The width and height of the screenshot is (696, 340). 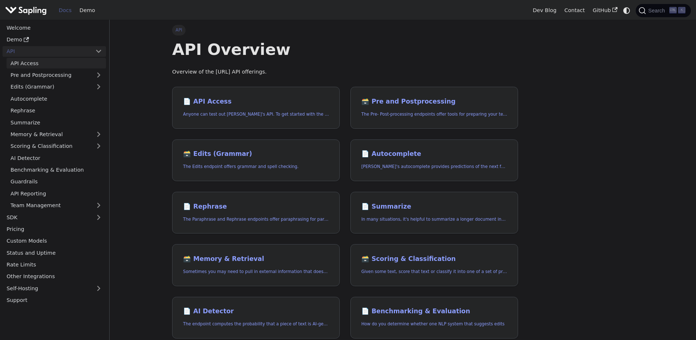 I want to click on h2: AI Detector, so click(x=256, y=311).